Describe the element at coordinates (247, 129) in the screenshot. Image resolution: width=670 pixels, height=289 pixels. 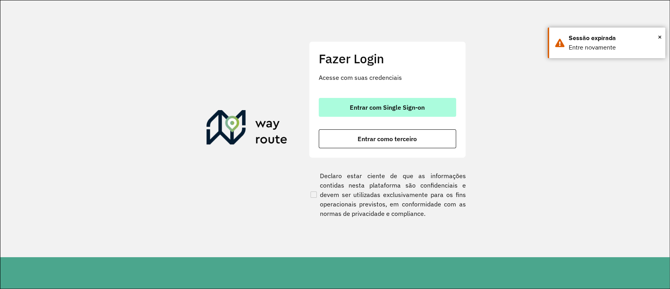
I see `img: Roteirizador AmbevTech` at that location.